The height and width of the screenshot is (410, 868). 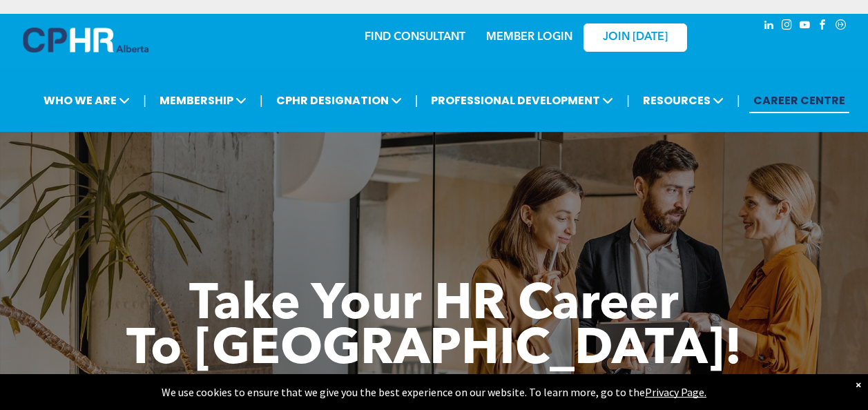 I want to click on div: Dismiss notification, so click(x=858, y=385).